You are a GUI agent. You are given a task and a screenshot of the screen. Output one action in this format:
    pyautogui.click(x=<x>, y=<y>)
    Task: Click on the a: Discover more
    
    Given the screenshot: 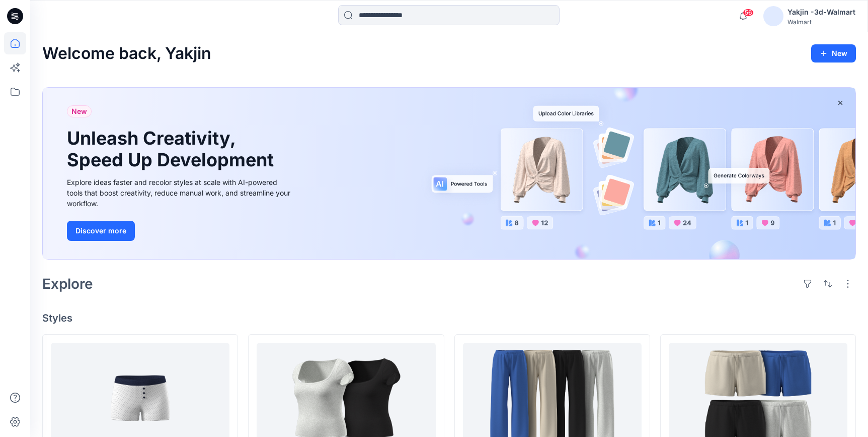 What is the action you would take?
    pyautogui.click(x=180, y=231)
    